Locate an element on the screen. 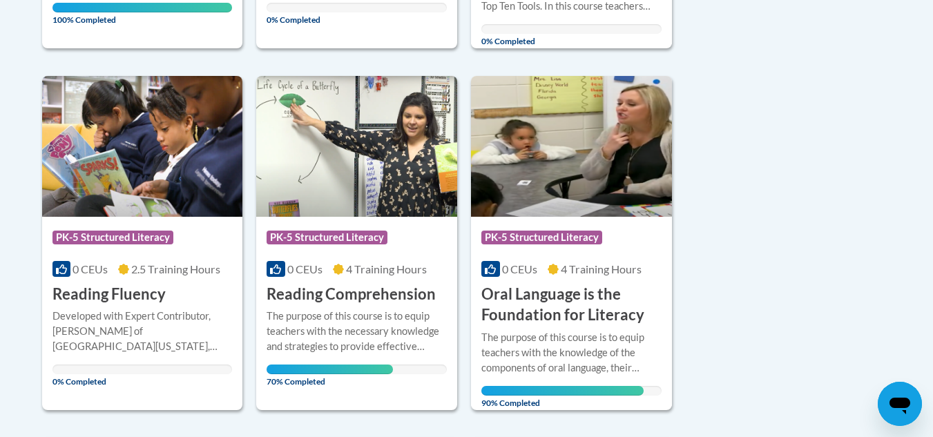  a: Course LogoPK-5 Structured Literacy0 CEUs2.5 Training Hours Reading FluencyDeveloped with Expert ... is located at coordinates (142, 243).